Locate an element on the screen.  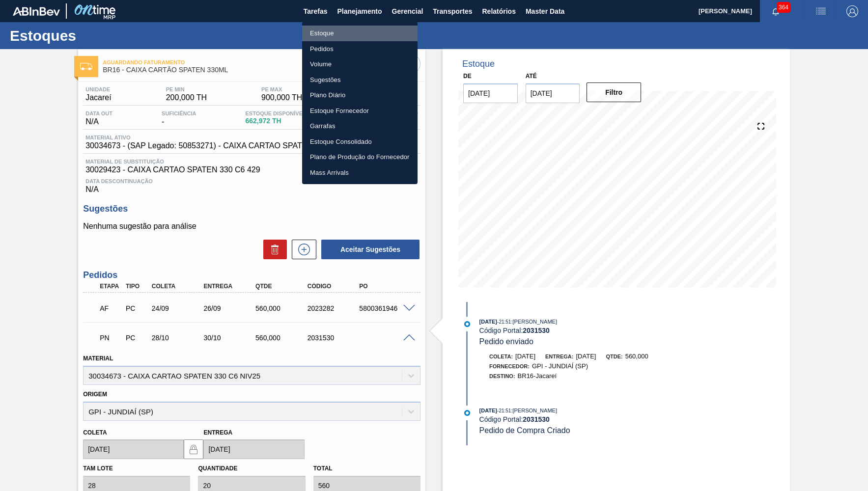
li: Estoque Fornecedor is located at coordinates (360, 111).